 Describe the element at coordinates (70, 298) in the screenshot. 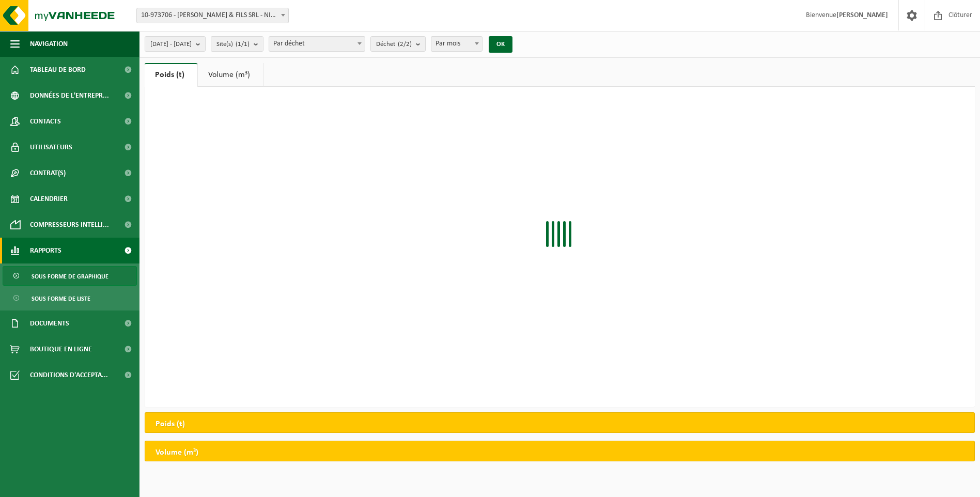

I see `a: Sous forme de liste` at that location.